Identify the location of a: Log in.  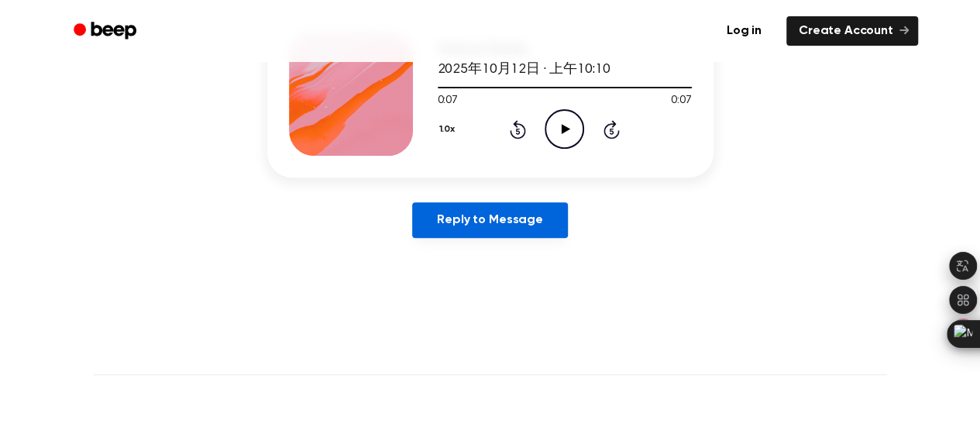
(743, 31).